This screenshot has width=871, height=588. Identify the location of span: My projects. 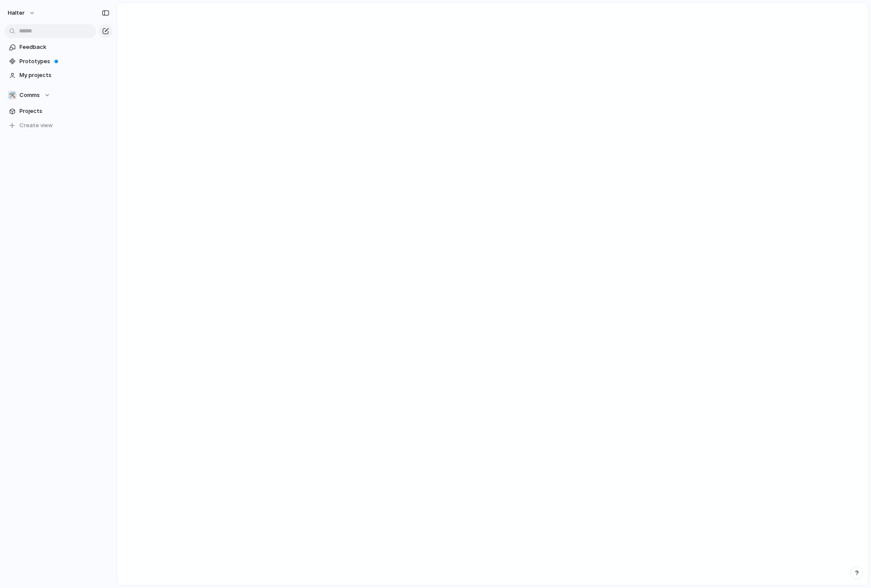
(65, 75).